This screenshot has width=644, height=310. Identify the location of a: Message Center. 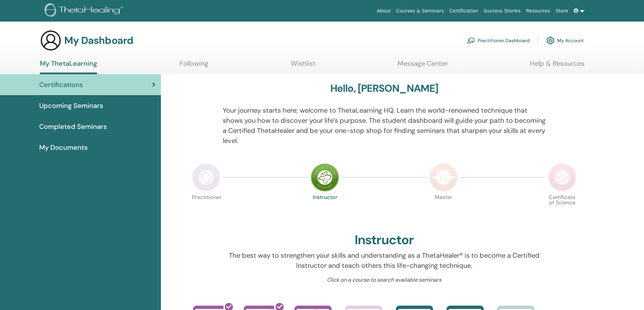
(422, 66).